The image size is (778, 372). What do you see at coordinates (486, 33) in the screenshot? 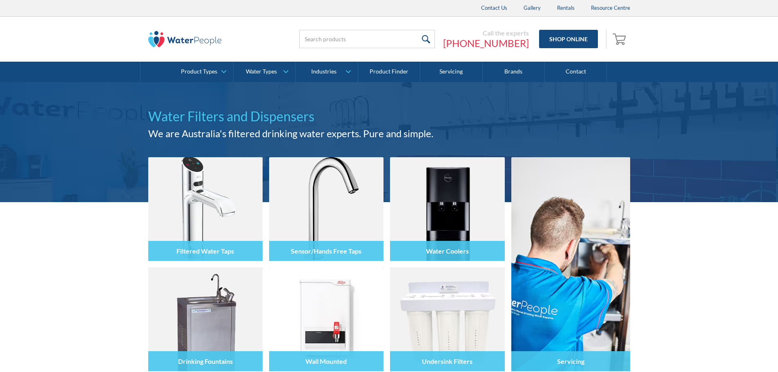
I see `div: Call the experts` at bounding box center [486, 33].